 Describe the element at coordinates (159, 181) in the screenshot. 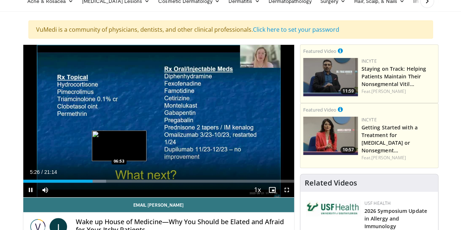

I see `div: Progress Bar` at that location.